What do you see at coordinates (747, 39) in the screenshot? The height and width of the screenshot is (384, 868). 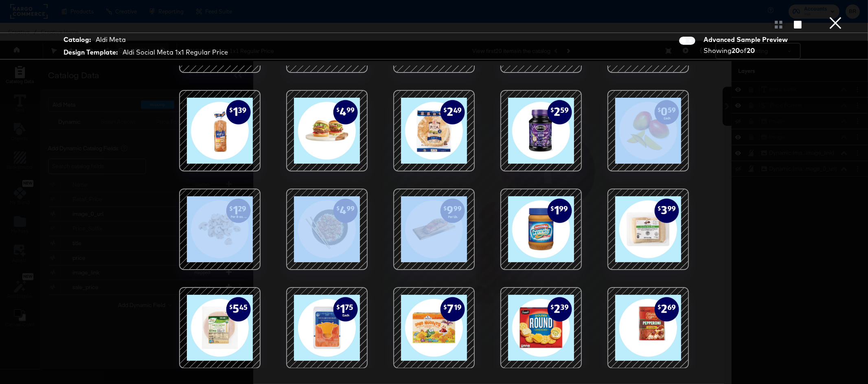 I see `div: Advanced Sample Preview` at bounding box center [747, 39].